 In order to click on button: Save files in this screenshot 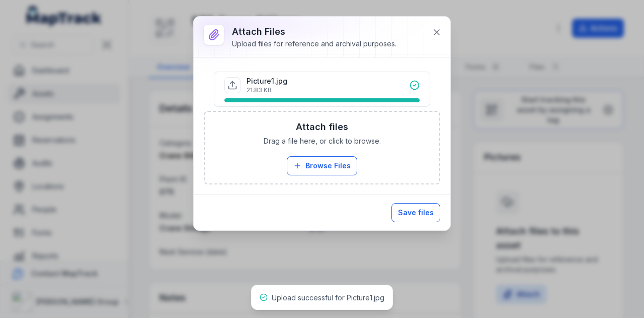, I will do `click(416, 213)`.